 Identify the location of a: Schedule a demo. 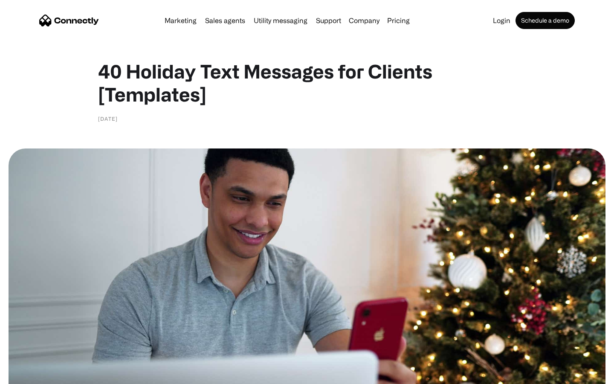
(545, 20).